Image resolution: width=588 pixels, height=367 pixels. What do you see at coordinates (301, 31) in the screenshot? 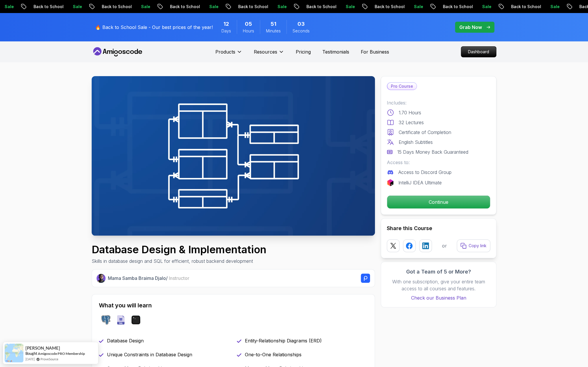
I see `span: Seconds` at bounding box center [301, 31].